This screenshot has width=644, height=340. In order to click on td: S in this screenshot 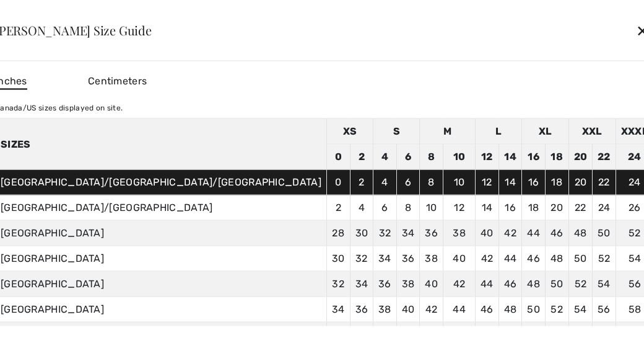, I will do `click(397, 131)`.